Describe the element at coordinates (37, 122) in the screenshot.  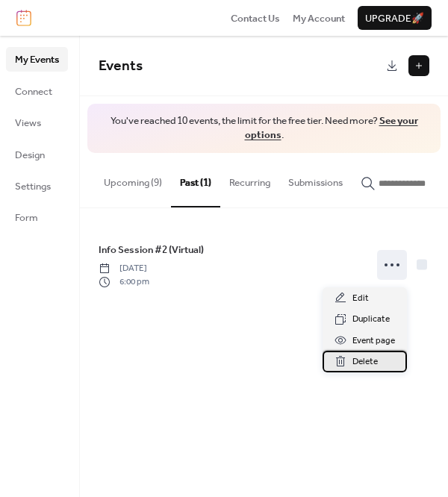
I see `a: Views` at that location.